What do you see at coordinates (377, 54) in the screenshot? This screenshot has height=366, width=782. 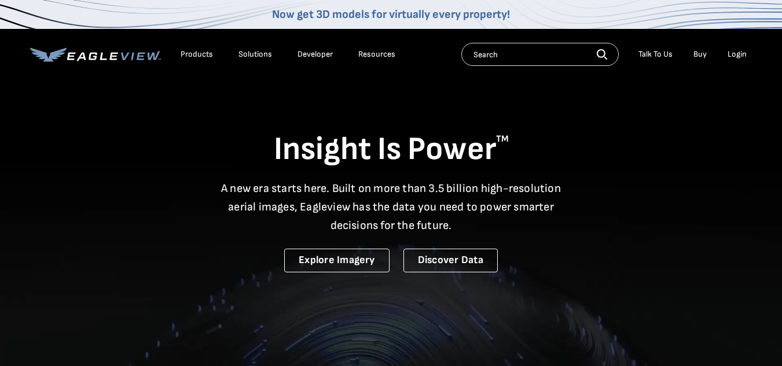 I see `div: Resources` at bounding box center [377, 54].